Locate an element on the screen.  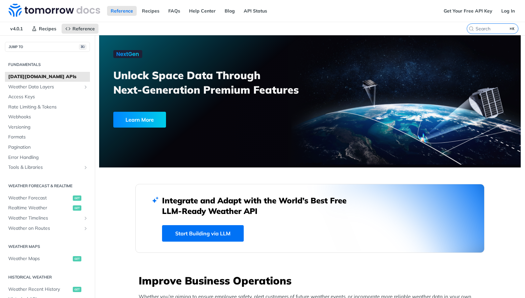
a: Weather Data LayersShow subpages for Weather Data Layers is located at coordinates (47, 87).